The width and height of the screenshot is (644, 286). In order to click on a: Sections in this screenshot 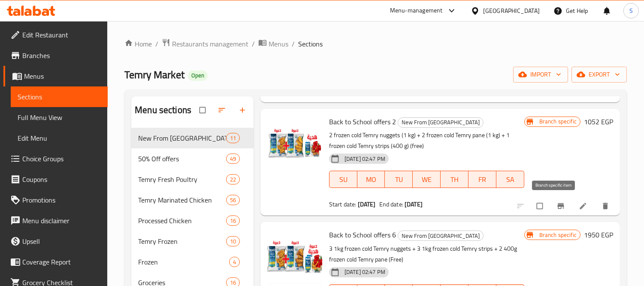, I will do `click(59, 96)`.